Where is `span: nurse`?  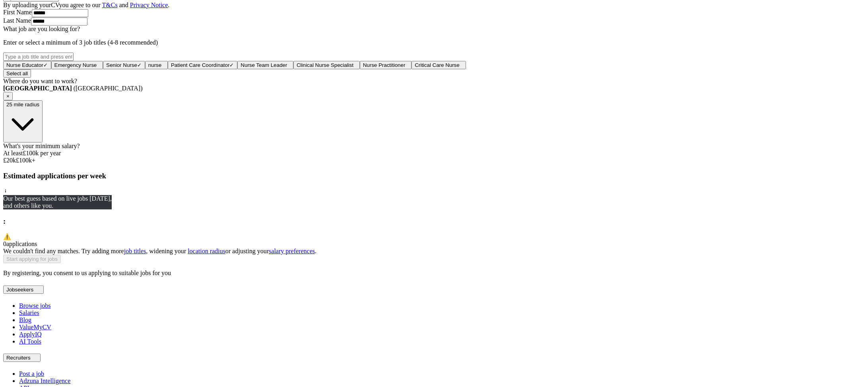 span: nurse is located at coordinates (155, 65).